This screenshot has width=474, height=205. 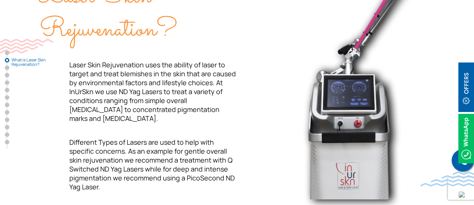 What do you see at coordinates (462, 195) in the screenshot?
I see `img: up-blue-arrow.svg` at bounding box center [462, 195].